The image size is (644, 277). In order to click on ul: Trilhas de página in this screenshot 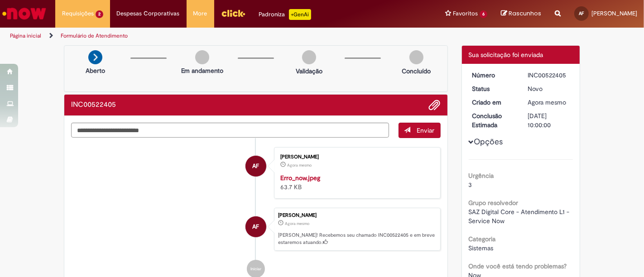, I will do `click(214, 36)`.